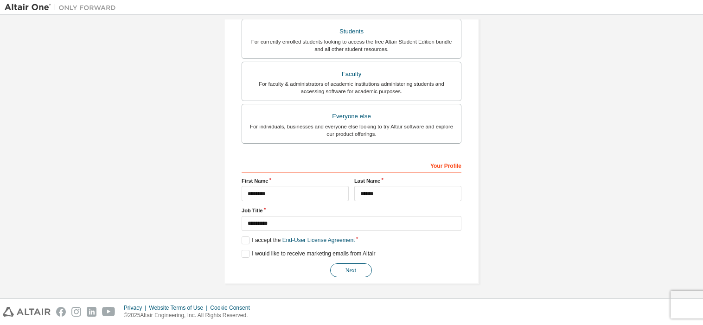  Describe the element at coordinates (63, 7) in the screenshot. I see `img: Altair One` at that location.